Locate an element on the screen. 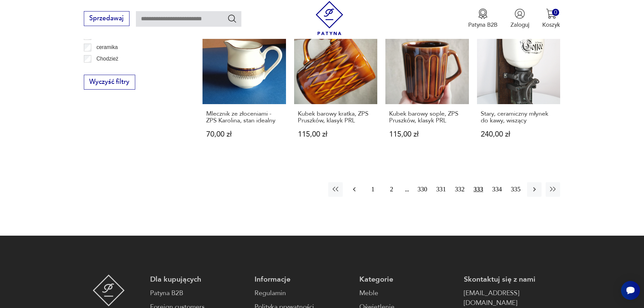 This screenshot has height=308, width=644. img: Ikonka użytkownika is located at coordinates (519, 14).